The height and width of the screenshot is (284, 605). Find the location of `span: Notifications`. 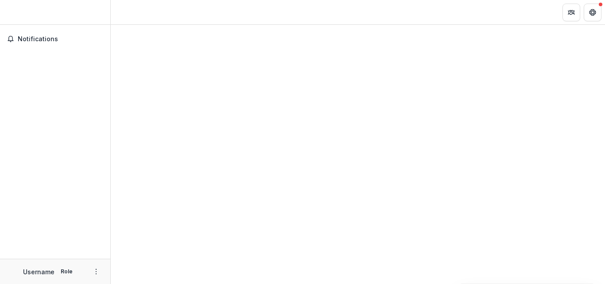

span: Notifications is located at coordinates (60, 39).